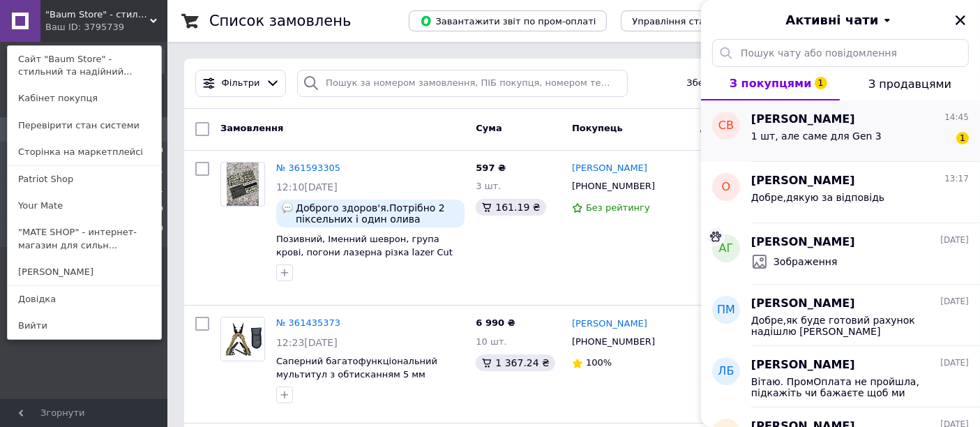 This screenshot has height=427, width=980. Describe the element at coordinates (685, 21) in the screenshot. I see `span: Управління статусами` at that location.